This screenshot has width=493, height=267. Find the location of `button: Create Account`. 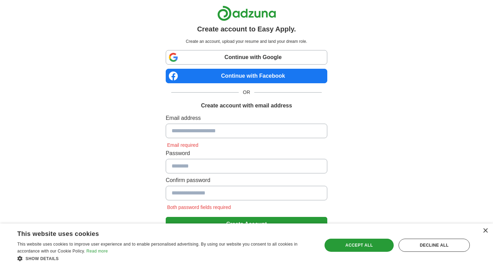

button: Create Account is located at coordinates (246, 224).